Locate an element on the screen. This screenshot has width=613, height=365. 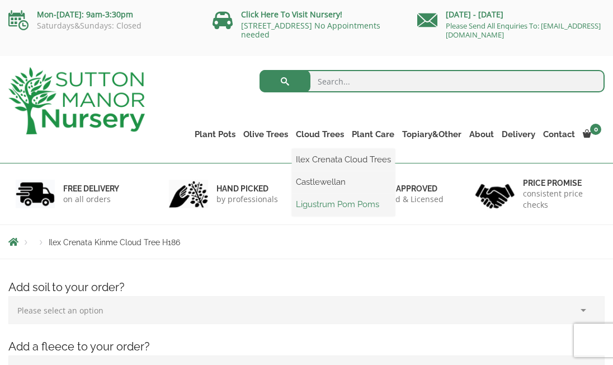
p: consistent price checks is located at coordinates (560, 199).